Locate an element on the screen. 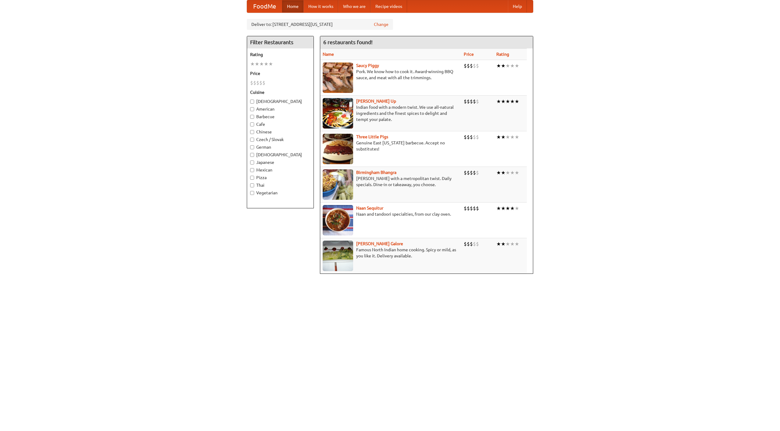 The width and height of the screenshot is (780, 431). p: Indian food with a modern twist. We use all-natural ingredients and the finest spices to delight ... is located at coordinates (391, 113).